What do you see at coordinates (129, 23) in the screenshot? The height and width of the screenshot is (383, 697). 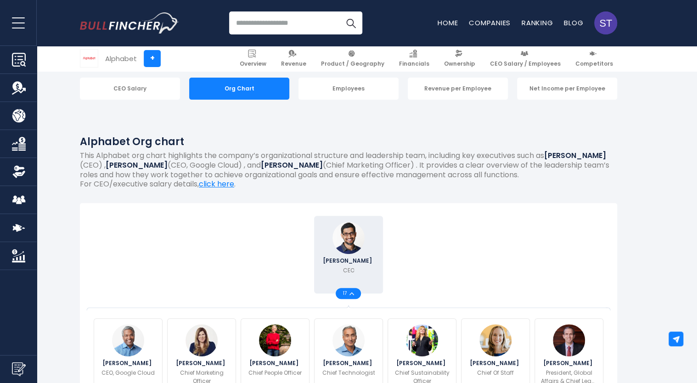 I see `img: Bullfincher logo` at bounding box center [129, 23].